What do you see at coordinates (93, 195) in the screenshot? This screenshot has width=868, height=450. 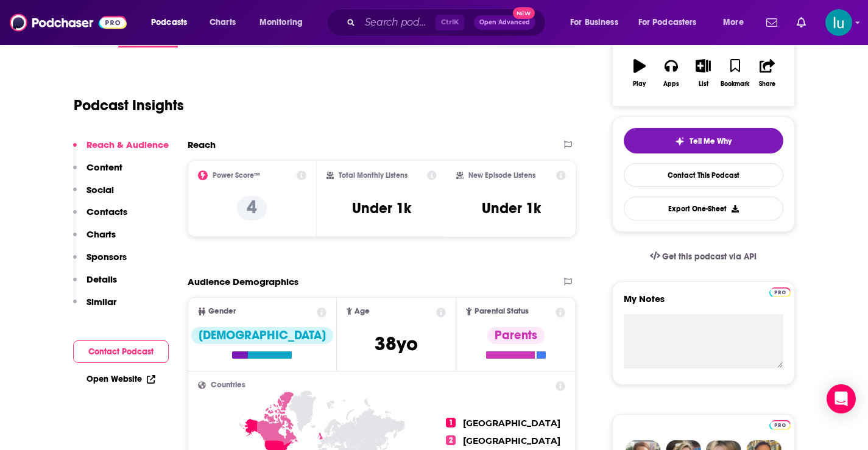 I see `button: Social` at bounding box center [93, 195].